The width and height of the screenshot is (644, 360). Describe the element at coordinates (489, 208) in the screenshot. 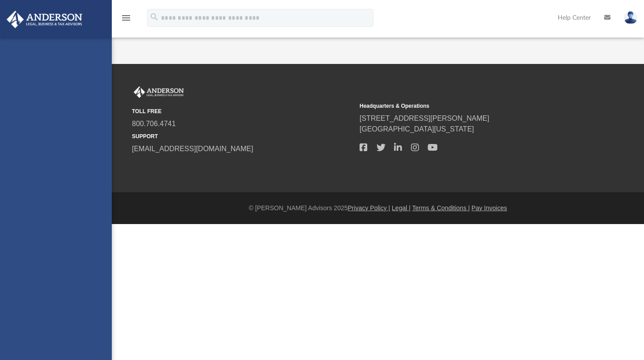

I see `a: Pay Invoices` at that location.